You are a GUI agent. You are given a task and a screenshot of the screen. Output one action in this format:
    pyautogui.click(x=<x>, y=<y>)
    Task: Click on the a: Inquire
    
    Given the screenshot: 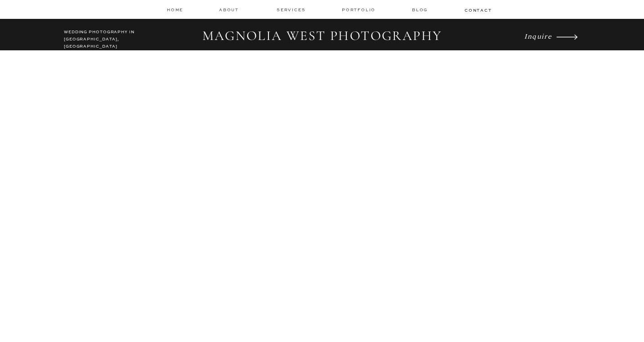 What is the action you would take?
    pyautogui.click(x=539, y=36)
    